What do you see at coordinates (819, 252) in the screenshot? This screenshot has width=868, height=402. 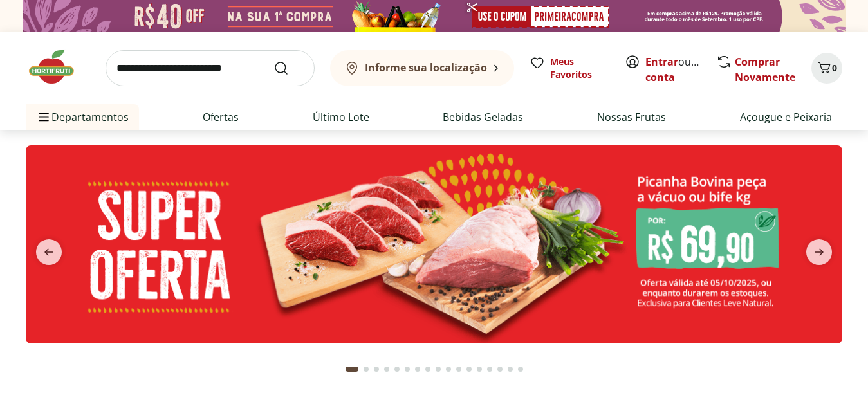 I see `button: next` at bounding box center [819, 252].